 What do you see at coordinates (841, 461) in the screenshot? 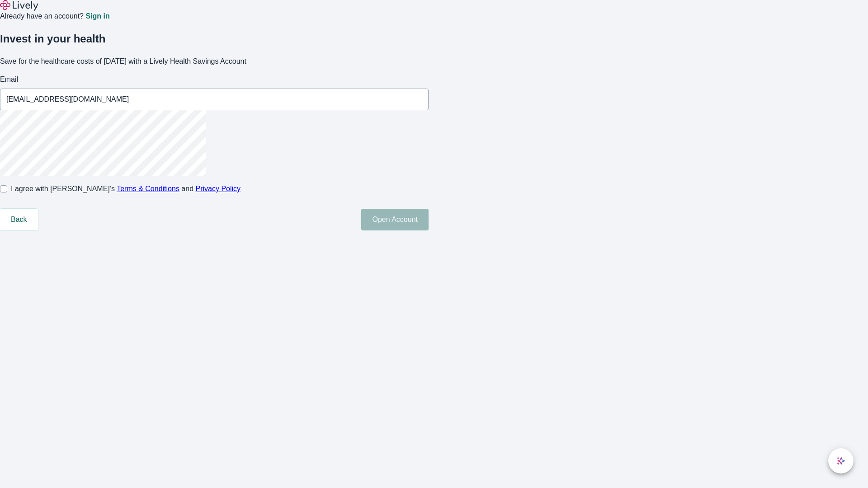
I see `button: chat` at bounding box center [841, 461].